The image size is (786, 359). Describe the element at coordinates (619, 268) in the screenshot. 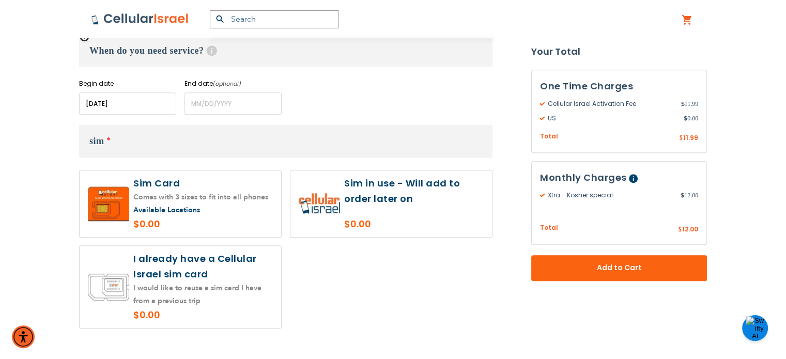

I see `span: Add to Cart` at that location.